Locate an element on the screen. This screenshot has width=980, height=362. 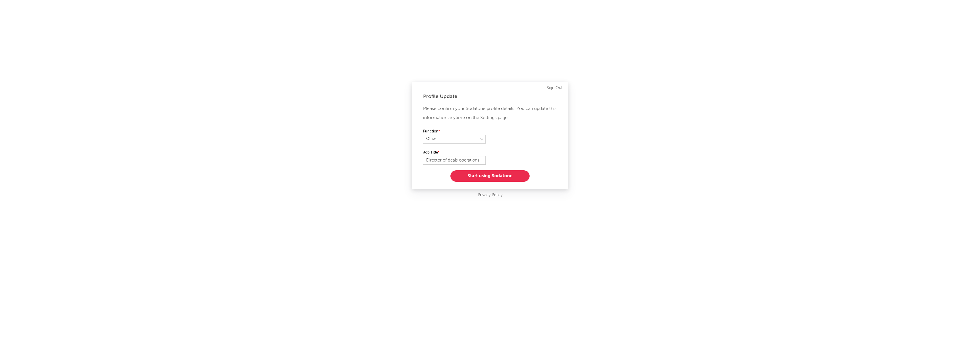
button: Start using Sodatone is located at coordinates (490, 176).